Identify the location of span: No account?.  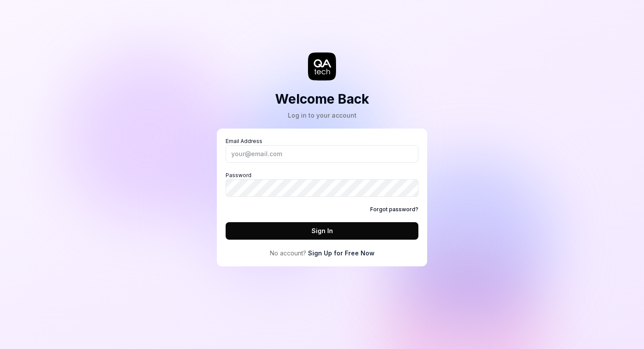
(288, 253).